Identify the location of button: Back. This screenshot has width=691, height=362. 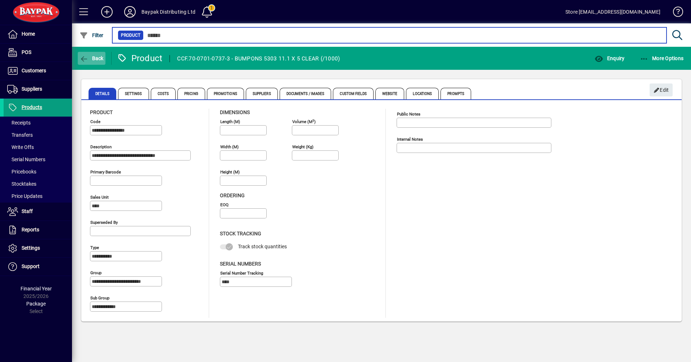
(91, 58).